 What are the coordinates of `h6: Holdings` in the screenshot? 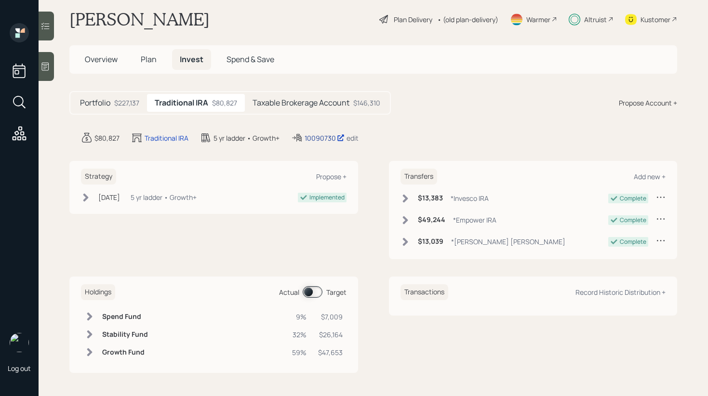 It's located at (98, 292).